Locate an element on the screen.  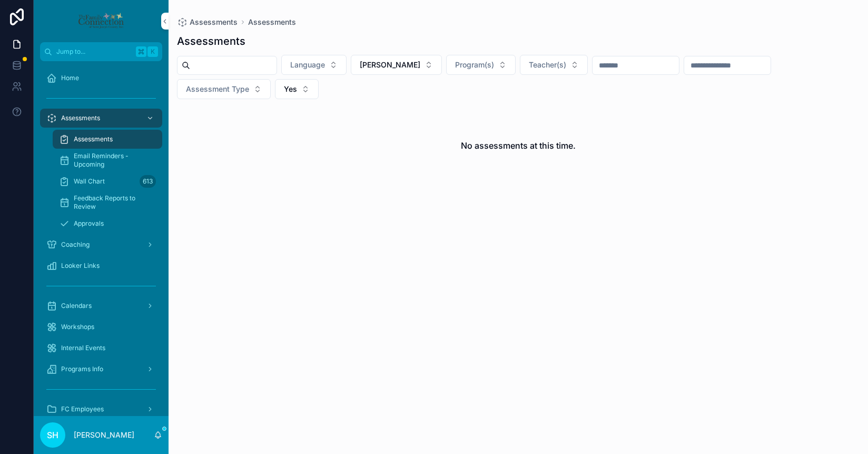
span: Assessment Type is located at coordinates (218, 89).